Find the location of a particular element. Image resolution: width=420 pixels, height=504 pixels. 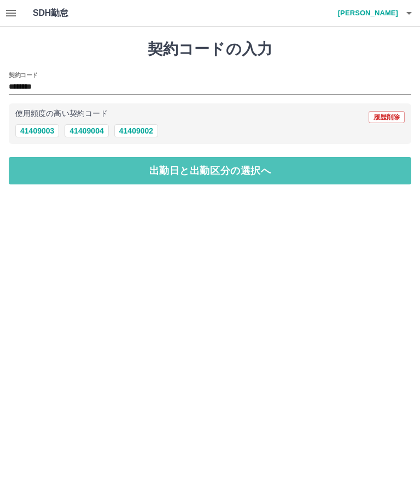

button: 履歴削除 is located at coordinates (386, 117).